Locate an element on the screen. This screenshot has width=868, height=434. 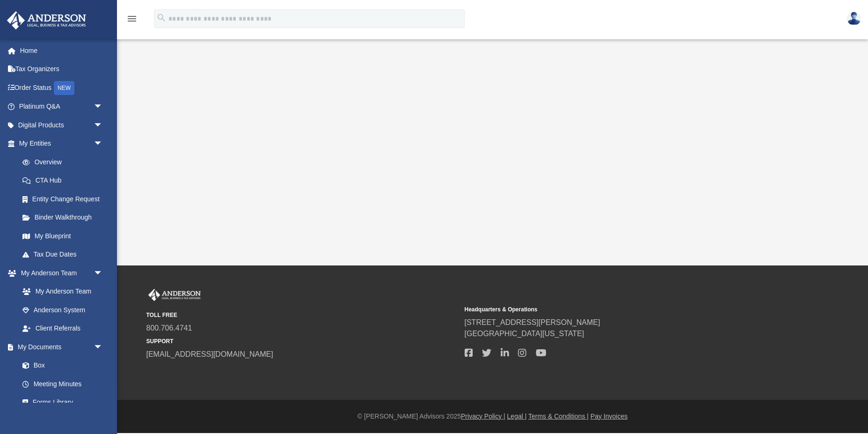
a: 800.706.4741 is located at coordinates (169, 328).